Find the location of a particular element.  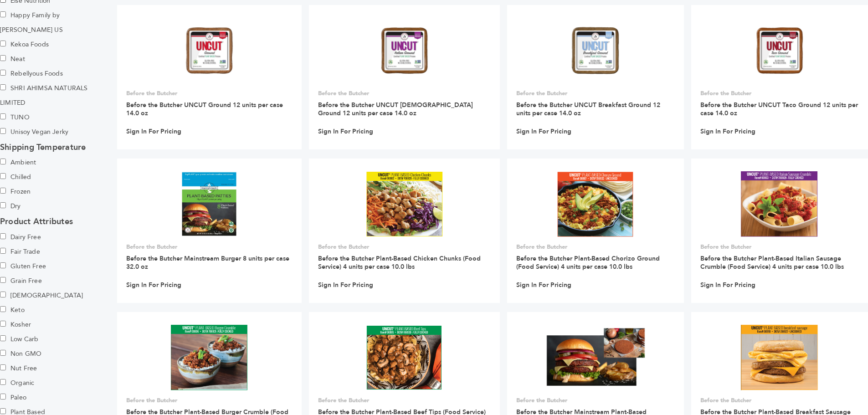

img: Before the Butcher Plant-Based Chicken Chunks (Food Service) 4 units per case 10.0 lbs is located at coordinates (404, 204).